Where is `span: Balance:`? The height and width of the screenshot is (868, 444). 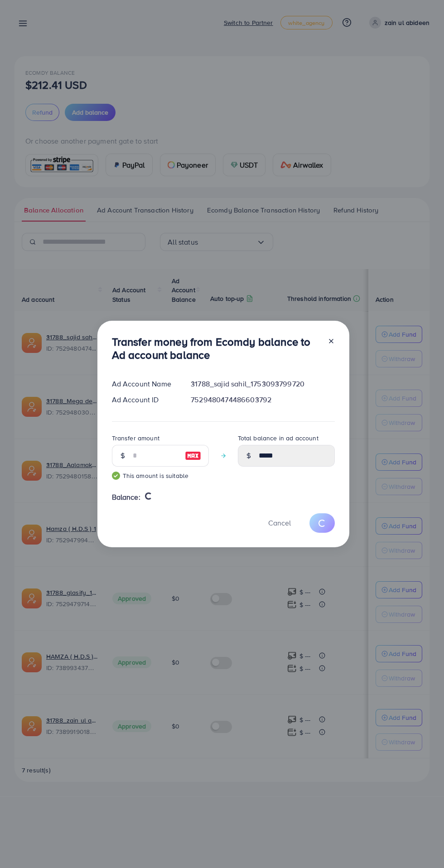 span: Balance: is located at coordinates (126, 497).